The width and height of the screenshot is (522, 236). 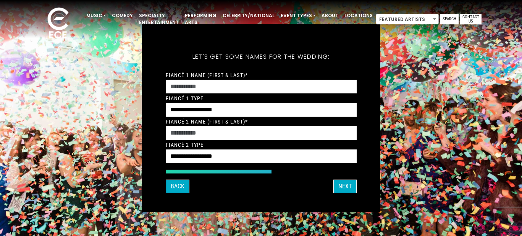 I want to click on h5: Let's get some names for the wedding:, so click(x=261, y=57).